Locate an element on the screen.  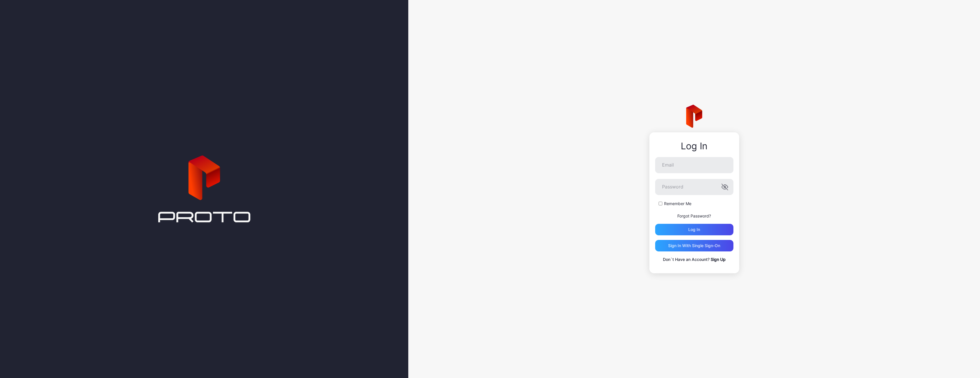
p: Don`t Have an Account? is located at coordinates (694, 260).